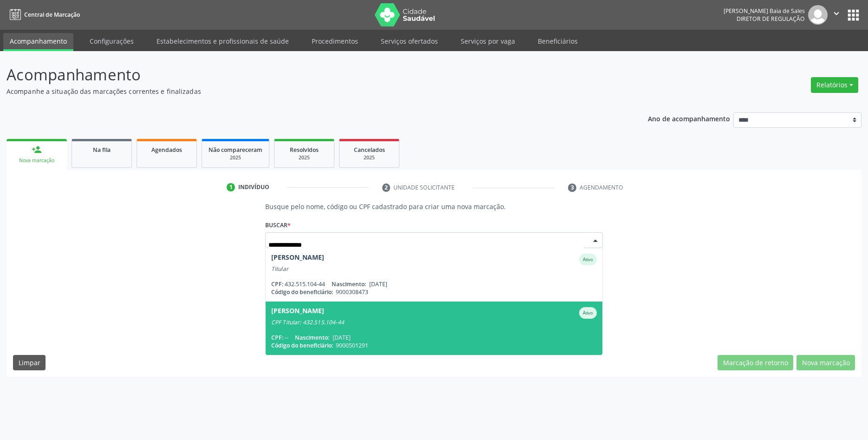  Describe the element at coordinates (304, 150) in the screenshot. I see `span: Resolvidos` at that location.